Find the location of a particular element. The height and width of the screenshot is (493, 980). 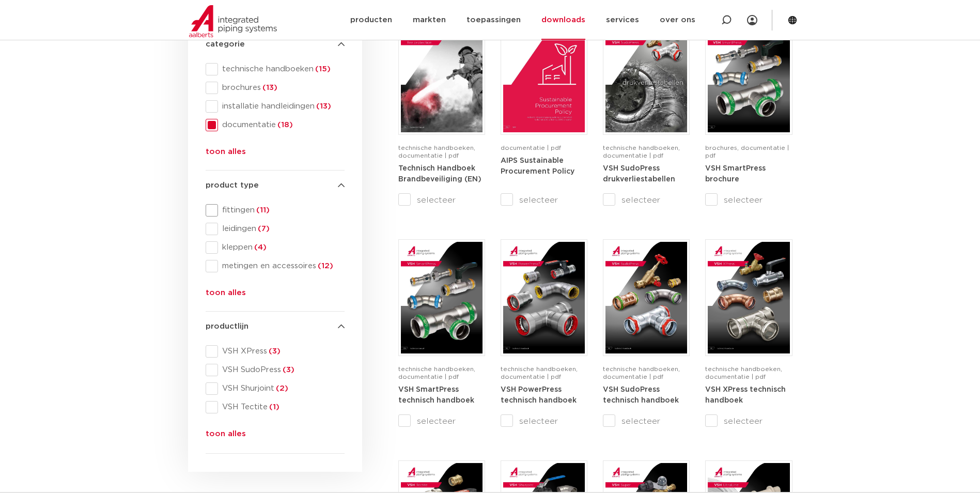

div: metingen en accessoires(12) is located at coordinates (275, 266).